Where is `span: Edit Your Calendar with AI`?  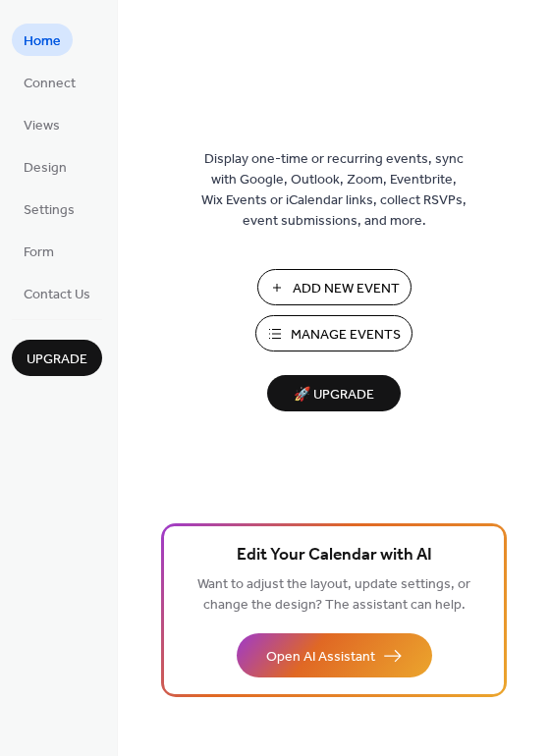
span: Edit Your Calendar with AI is located at coordinates (334, 556).